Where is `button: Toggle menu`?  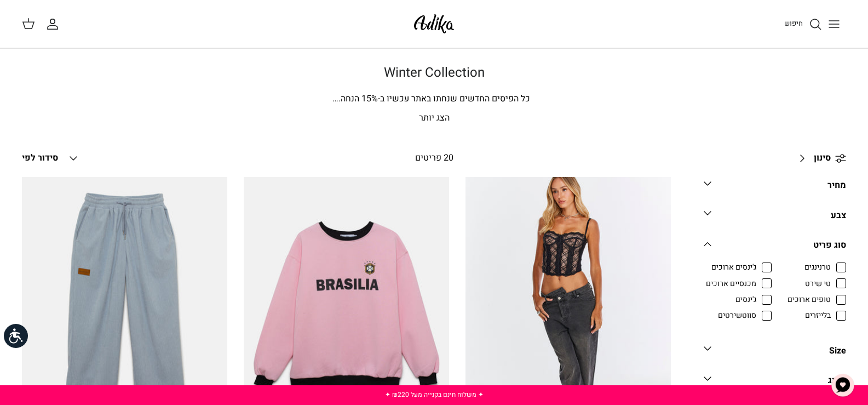 button: Toggle menu is located at coordinates (834, 25).